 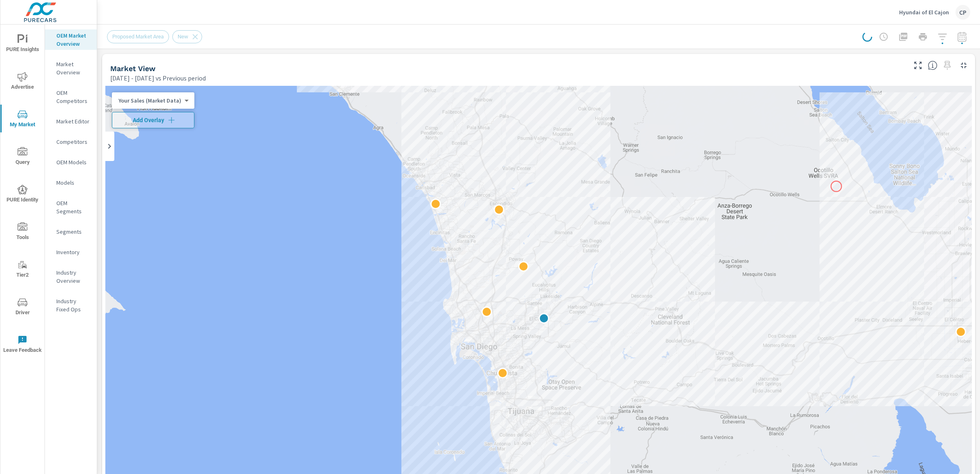 I want to click on span: Query, so click(x=23, y=157).